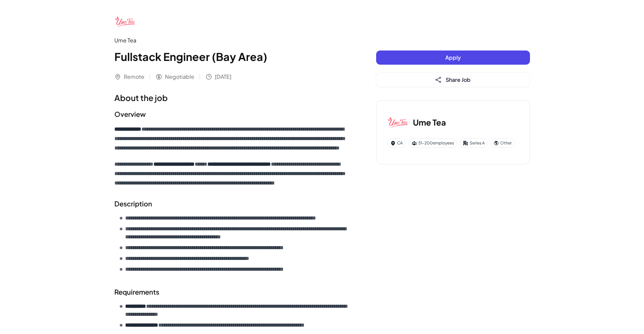 This screenshot has width=644, height=334. What do you see at coordinates (232, 57) in the screenshot?
I see `h1: Fullstack Engineer (Bay Area)` at bounding box center [232, 57].